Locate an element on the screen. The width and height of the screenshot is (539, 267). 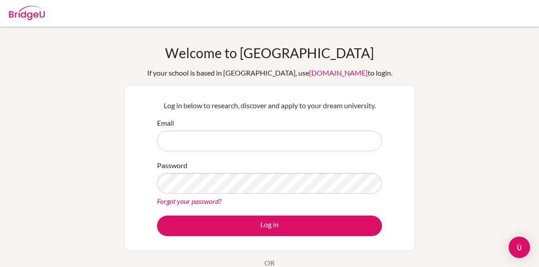
div: Open Intercom Messenger is located at coordinates (520, 248).